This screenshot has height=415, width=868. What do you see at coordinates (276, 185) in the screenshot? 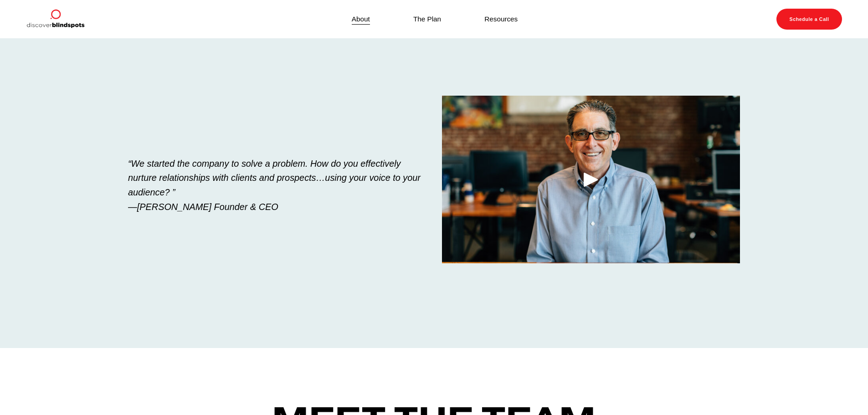
I see `em: “We started the company to solve a problem. How do you effectively nurture relationships with cli...` at bounding box center [276, 185].